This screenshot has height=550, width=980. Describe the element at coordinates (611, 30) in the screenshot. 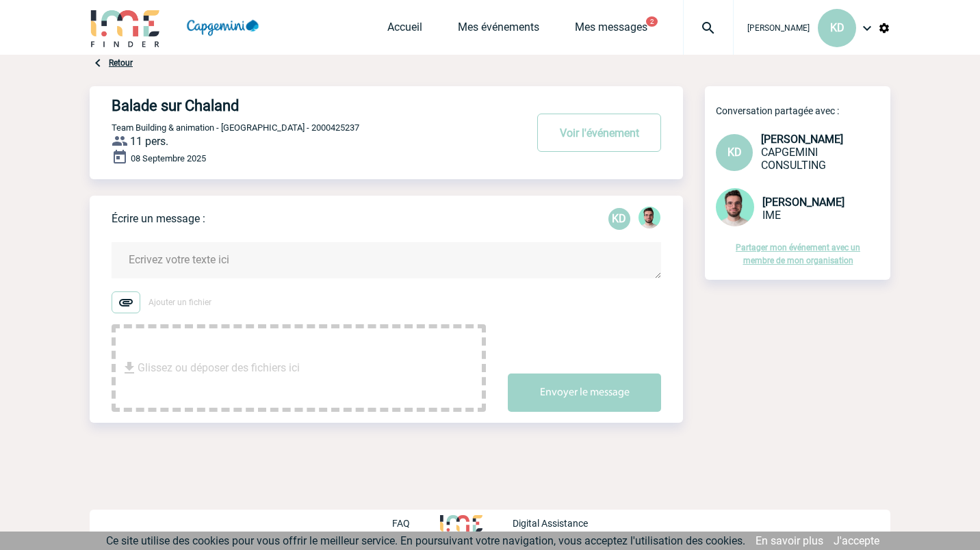

I see `a: Mes messages` at that location.